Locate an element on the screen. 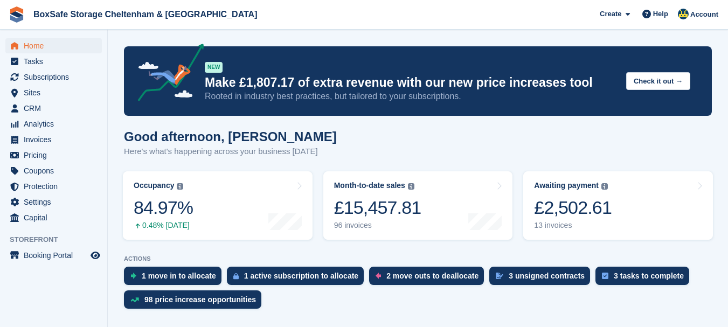 Image resolution: width=728 pixels, height=327 pixels. span: Pricing is located at coordinates (56, 155).